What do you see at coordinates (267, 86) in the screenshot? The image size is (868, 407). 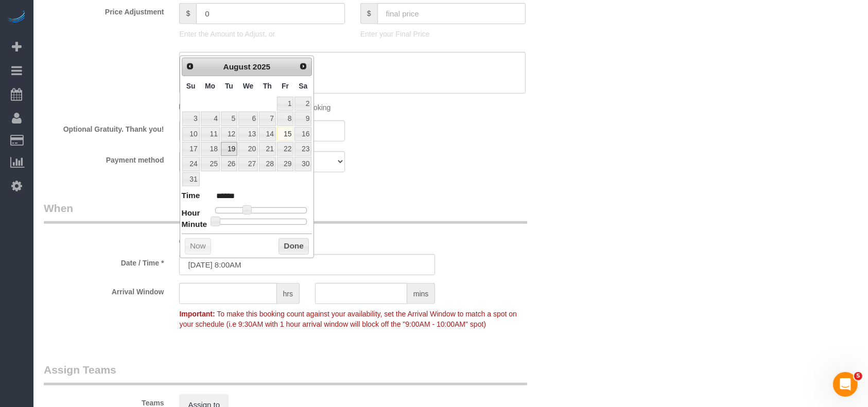 I see `span: Thursday` at bounding box center [267, 86].